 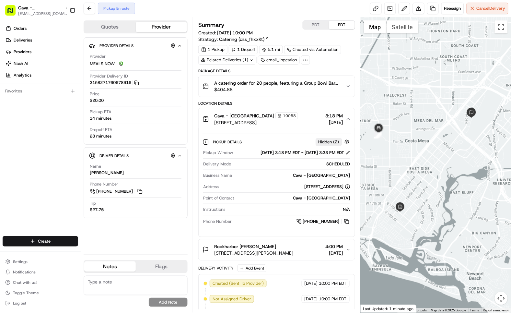 What do you see at coordinates (501, 298) in the screenshot?
I see `button: Map camera controls` at bounding box center [501, 298].